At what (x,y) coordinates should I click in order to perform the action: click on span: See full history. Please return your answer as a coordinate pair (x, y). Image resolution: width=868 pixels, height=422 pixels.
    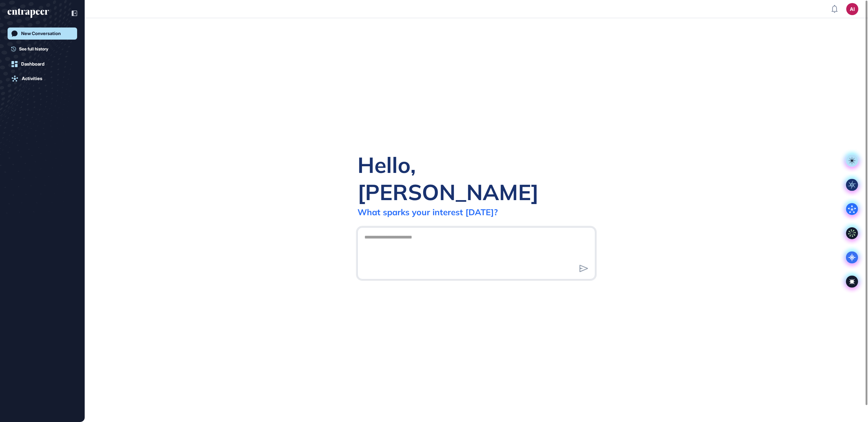
    Looking at the image, I should click on (34, 49).